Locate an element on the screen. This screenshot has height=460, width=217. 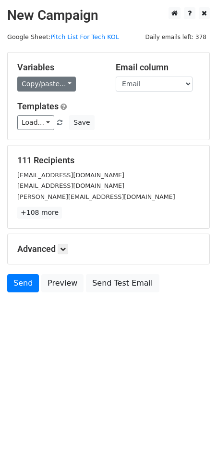
h5: Advanced is located at coordinates (109, 249).